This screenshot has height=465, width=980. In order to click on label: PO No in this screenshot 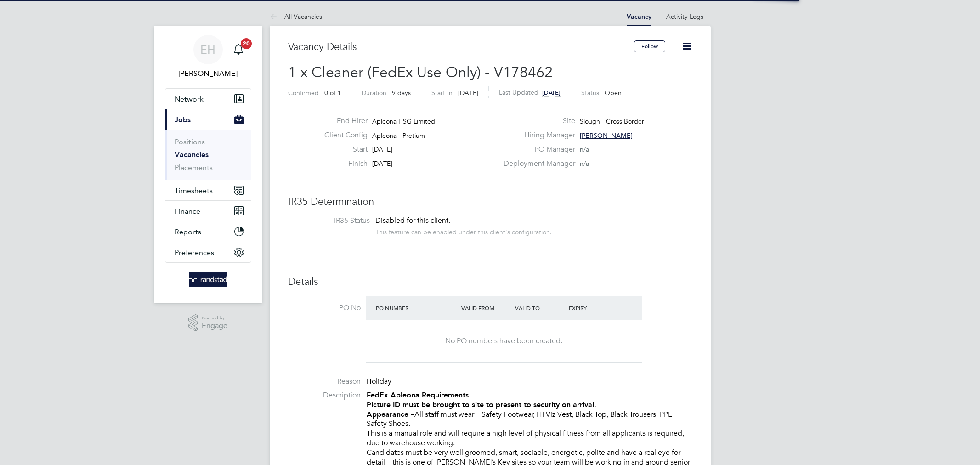, I will do `click(324, 308)`.